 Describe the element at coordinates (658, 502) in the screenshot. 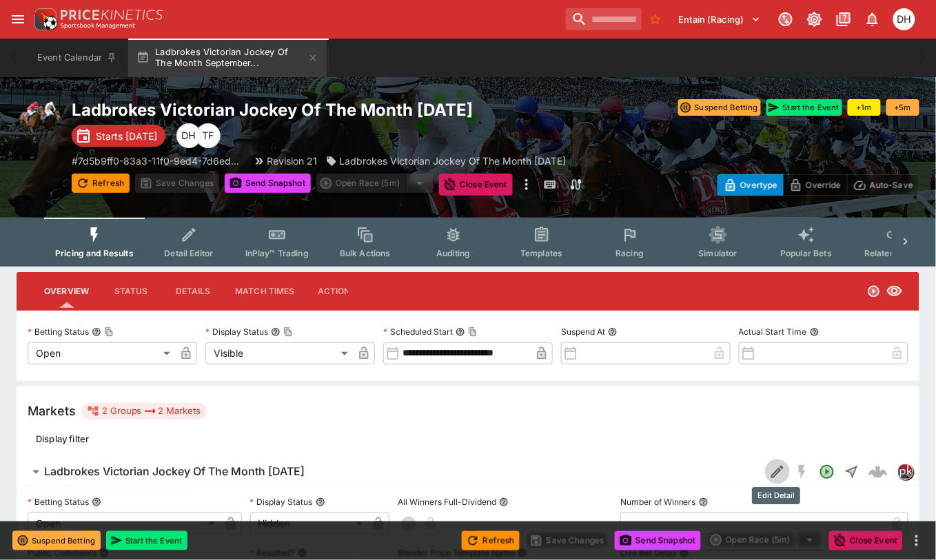

I see `p: Number of Winners` at that location.